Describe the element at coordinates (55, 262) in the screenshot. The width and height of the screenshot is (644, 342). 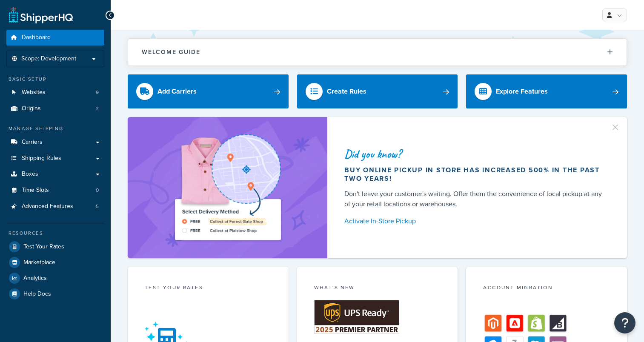
I see `a: Marketplace` at that location.